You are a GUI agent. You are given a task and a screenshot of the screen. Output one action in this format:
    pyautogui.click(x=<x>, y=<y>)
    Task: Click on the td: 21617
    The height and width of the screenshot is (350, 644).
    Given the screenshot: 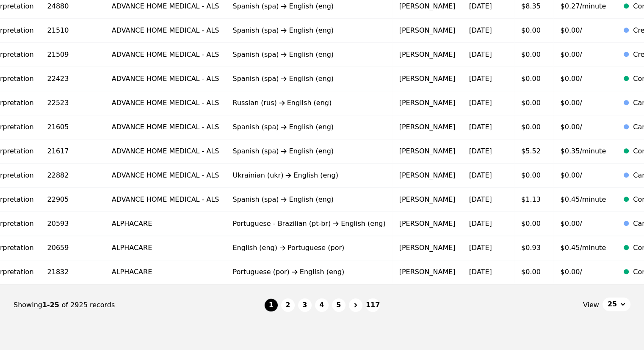 What is the action you would take?
    pyautogui.click(x=73, y=152)
    